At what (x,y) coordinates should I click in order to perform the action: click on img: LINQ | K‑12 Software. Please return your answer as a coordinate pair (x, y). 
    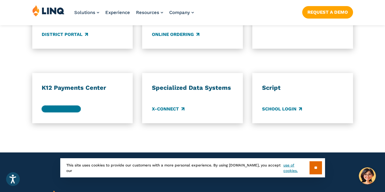
    Looking at the image, I should click on (48, 11).